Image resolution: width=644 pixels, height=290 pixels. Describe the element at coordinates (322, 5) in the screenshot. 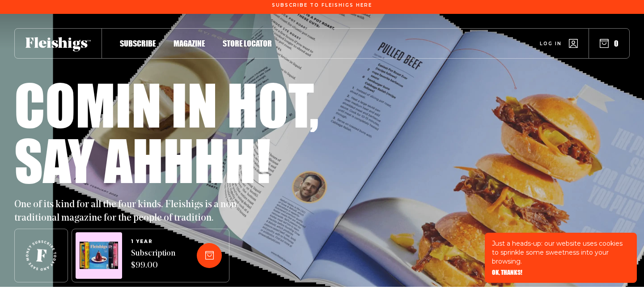

I see `span: Subscribe To Fleishigs Here` at that location.